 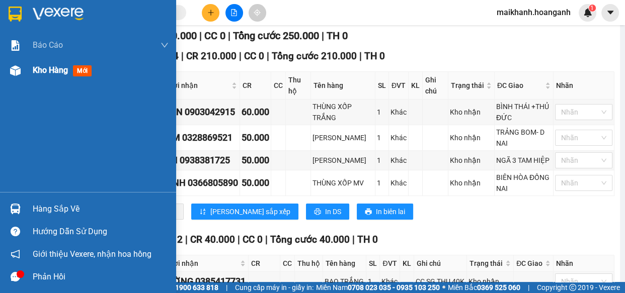 What do you see at coordinates (610, 13) in the screenshot?
I see `span: caret-down` at bounding box center [610, 13].